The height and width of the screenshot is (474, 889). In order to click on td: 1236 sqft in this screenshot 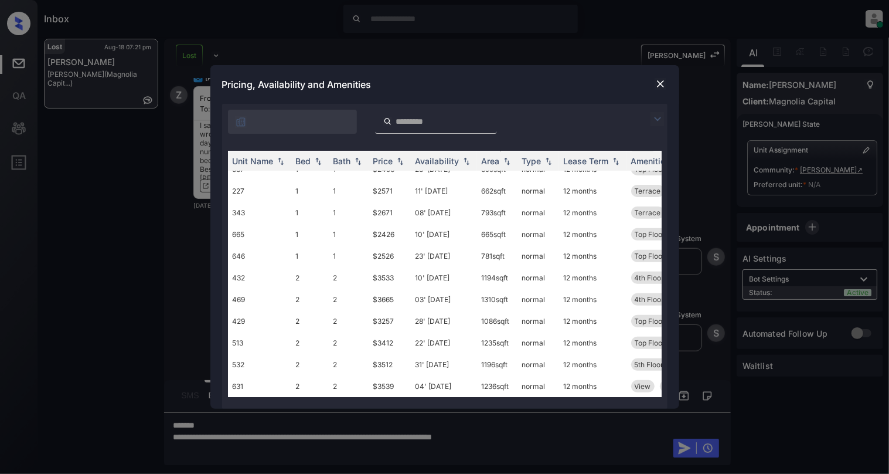, I will do `click(497, 386)`.